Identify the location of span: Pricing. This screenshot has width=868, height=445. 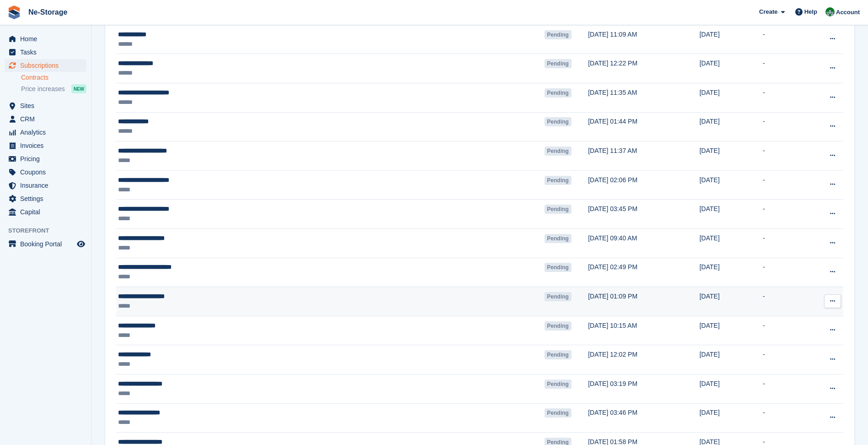
(48, 159).